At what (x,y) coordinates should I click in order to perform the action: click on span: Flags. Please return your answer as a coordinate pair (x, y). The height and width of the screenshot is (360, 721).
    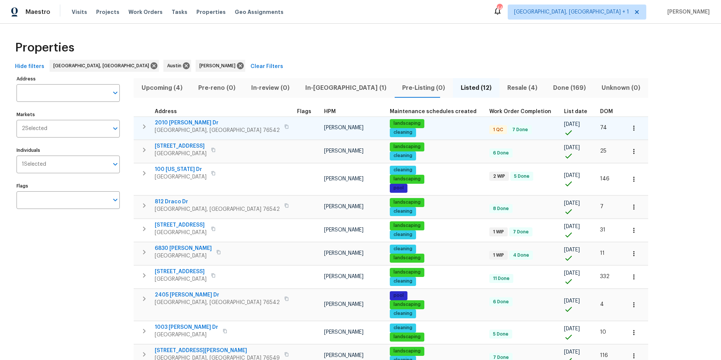
    Looking at the image, I should click on (304, 111).